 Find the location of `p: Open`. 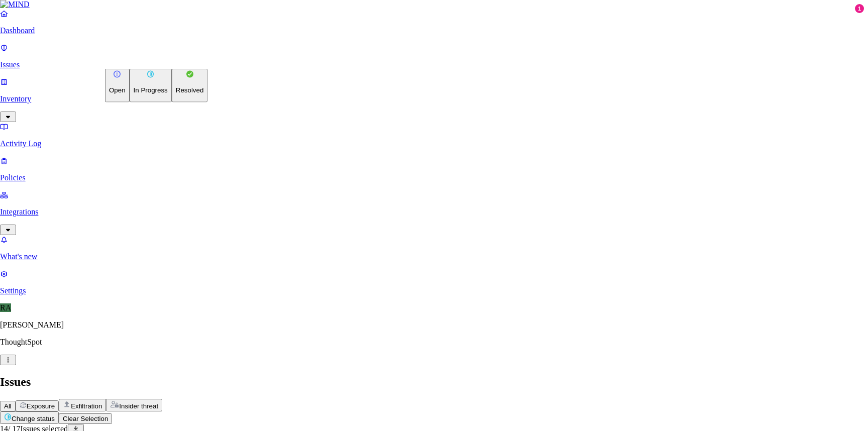

p: Open is located at coordinates (117, 90).